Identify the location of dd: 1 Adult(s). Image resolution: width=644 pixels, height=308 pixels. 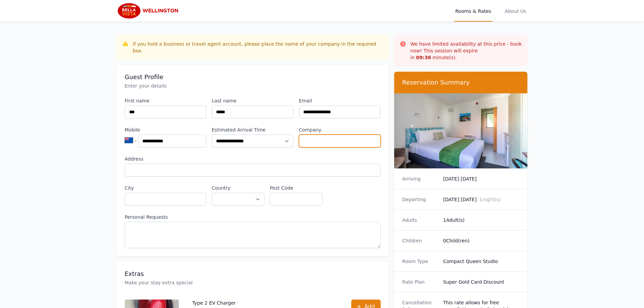
(481, 221).